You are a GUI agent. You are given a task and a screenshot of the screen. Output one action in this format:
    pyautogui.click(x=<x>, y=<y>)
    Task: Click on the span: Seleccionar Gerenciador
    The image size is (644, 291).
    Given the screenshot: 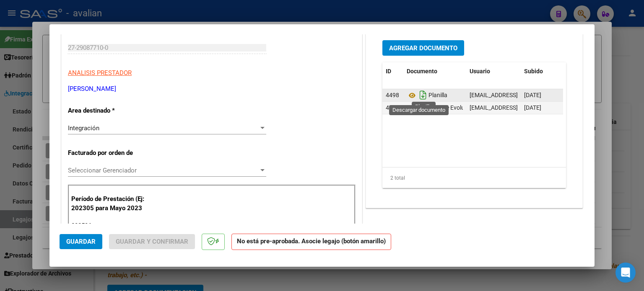 What is the action you would take?
    pyautogui.click(x=163, y=170)
    